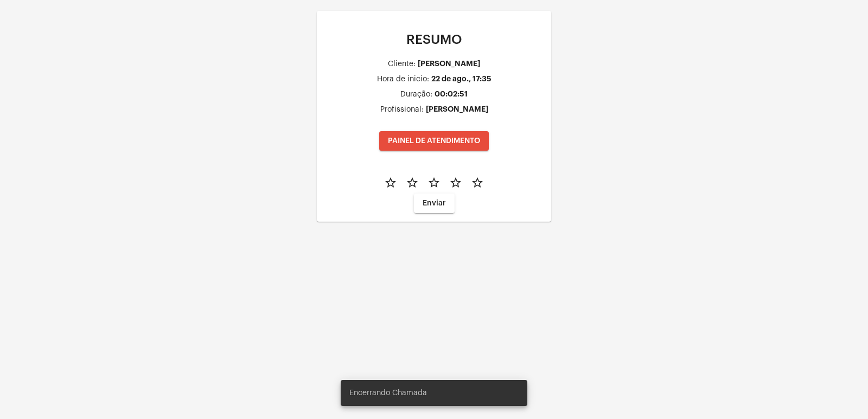  I want to click on div: 00:02:51, so click(451, 94).